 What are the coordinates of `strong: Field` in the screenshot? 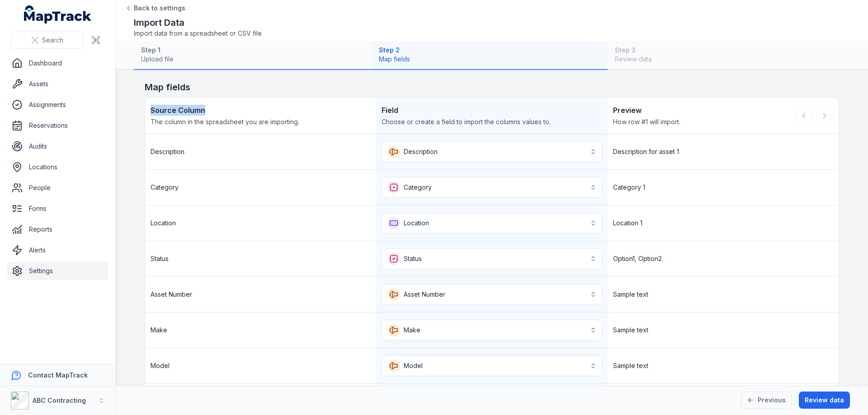 It's located at (491, 110).